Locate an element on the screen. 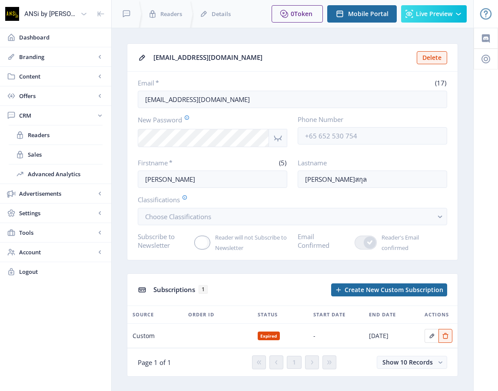 This screenshot has width=498, height=391. input: Enter reader’s firstname is located at coordinates (212, 179).